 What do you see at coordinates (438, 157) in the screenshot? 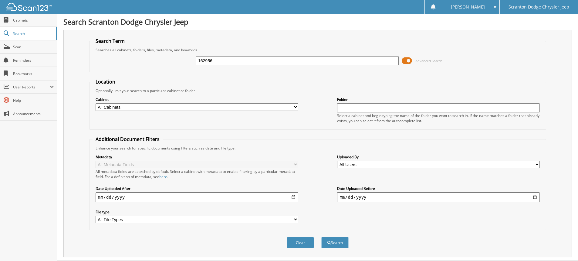
I see `label: Uploaded By` at bounding box center [438, 157].